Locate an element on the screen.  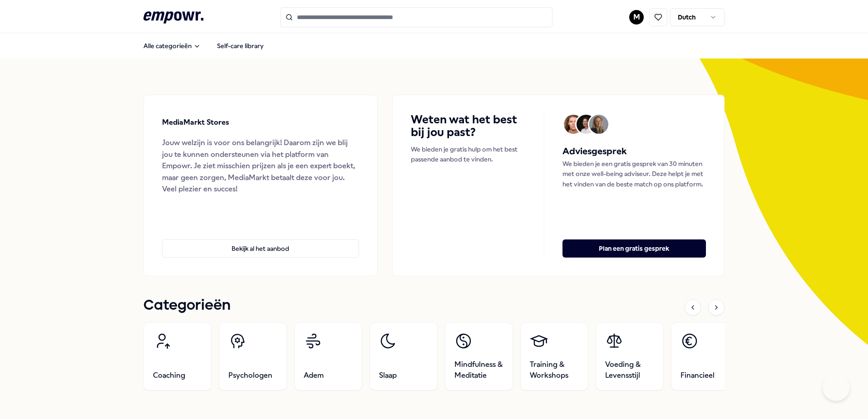
button: M is located at coordinates (637, 17).